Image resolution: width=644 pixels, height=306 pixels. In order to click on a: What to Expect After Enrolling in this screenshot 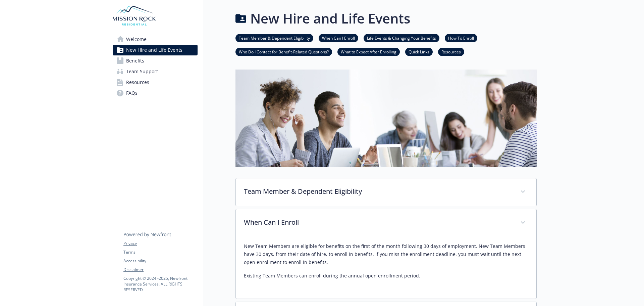, I will do `click(369, 52)`.